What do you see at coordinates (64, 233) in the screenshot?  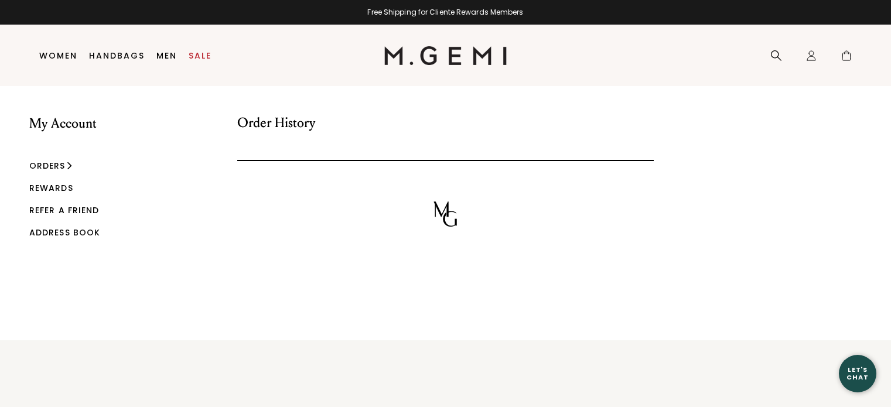 I see `a: Address Book` at bounding box center [64, 233].